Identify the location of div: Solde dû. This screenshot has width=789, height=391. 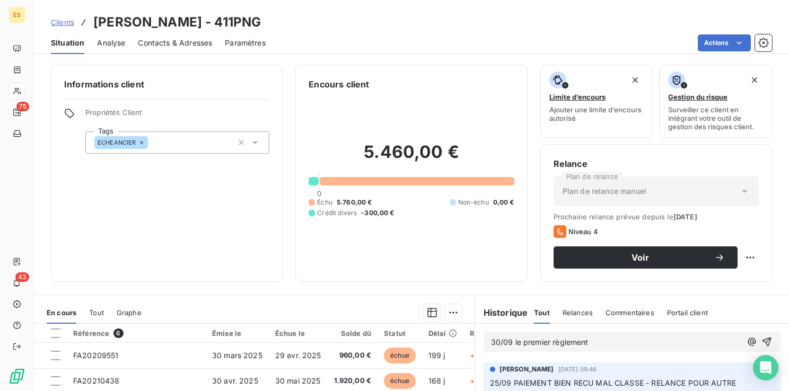
(353, 334).